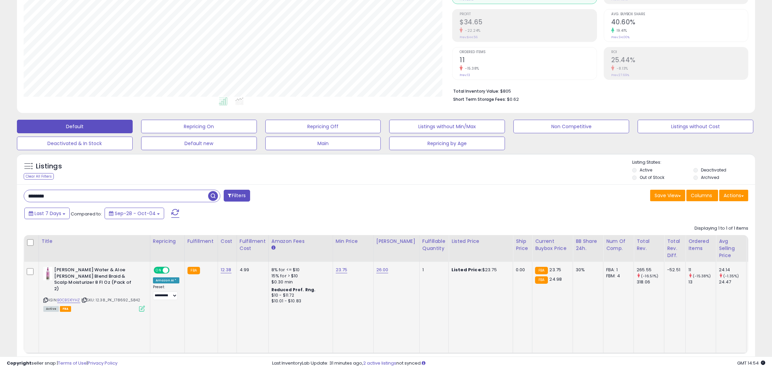 This screenshot has height=370, width=772. What do you see at coordinates (251, 270) in the screenshot?
I see `div: 4.99` at bounding box center [251, 270].